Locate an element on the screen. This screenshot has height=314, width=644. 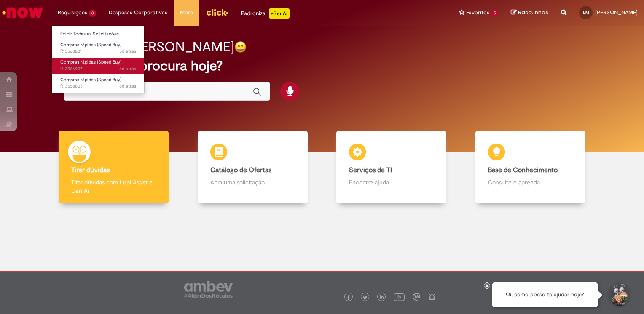
span: Despesas Corporativas is located at coordinates (138, 13).